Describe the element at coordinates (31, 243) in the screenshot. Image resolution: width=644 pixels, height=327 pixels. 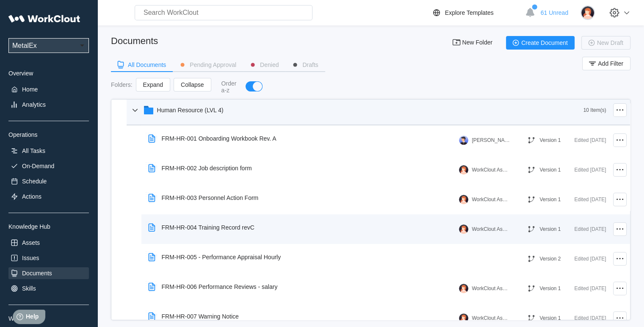
I see `div: Assets` at that location.